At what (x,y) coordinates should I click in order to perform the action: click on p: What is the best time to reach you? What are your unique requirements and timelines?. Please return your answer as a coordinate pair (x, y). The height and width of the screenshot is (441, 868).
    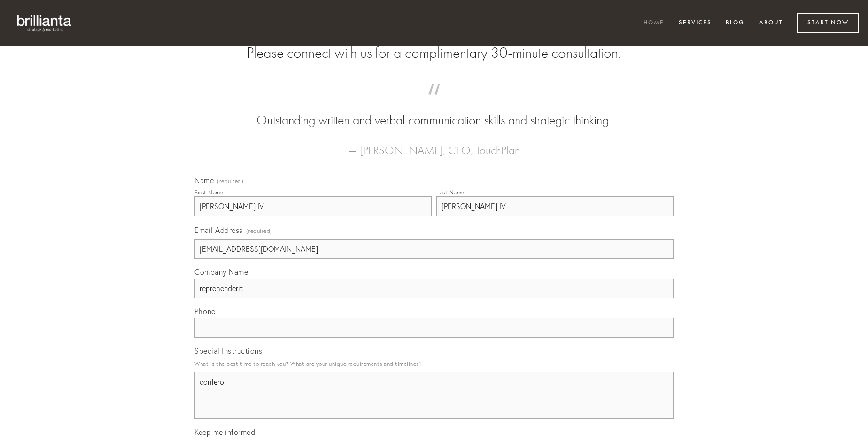
    Looking at the image, I should click on (434, 363).